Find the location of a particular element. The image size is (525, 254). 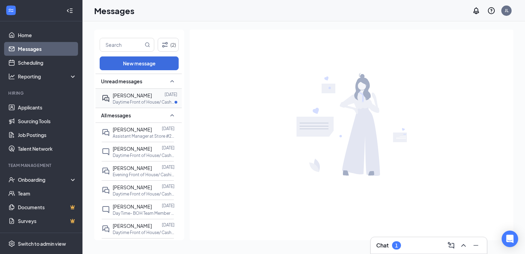

a: SurveysCrown is located at coordinates (47, 221).